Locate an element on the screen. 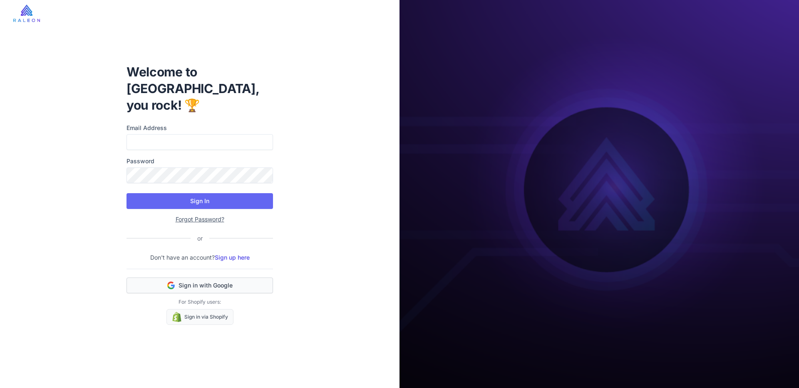  a: Forgot Password? is located at coordinates (200, 219).